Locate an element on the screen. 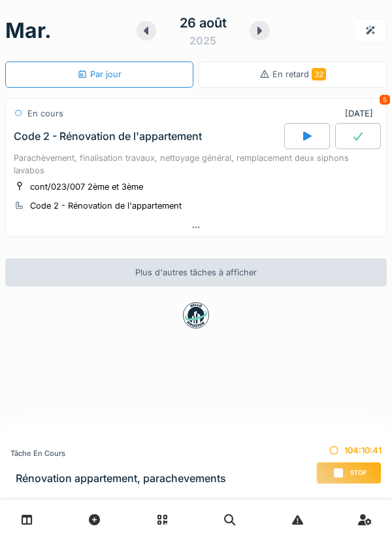 Image resolution: width=392 pixels, height=539 pixels. div: Plus d'autres tâches à afficher is located at coordinates (196, 272).